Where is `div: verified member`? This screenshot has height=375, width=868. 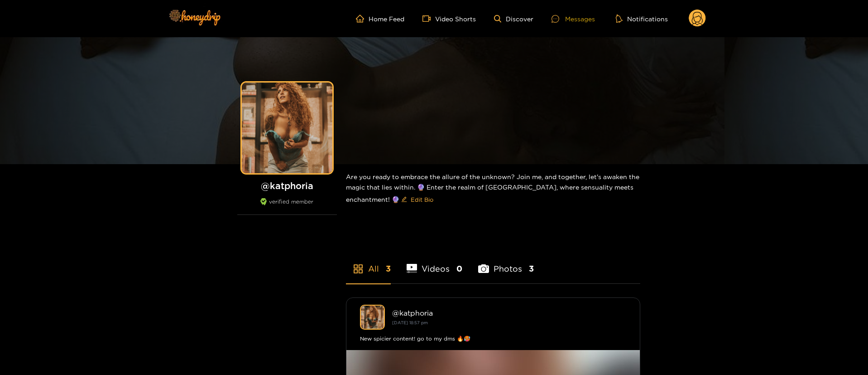
div: verified member is located at coordinates (287, 206).